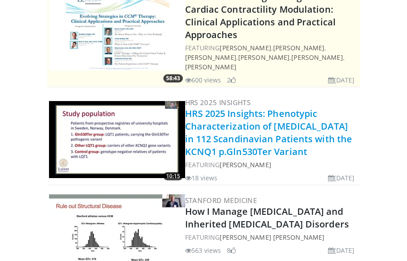 The image size is (407, 261). What do you see at coordinates (203, 250) in the screenshot?
I see `li: 563 views` at bounding box center [203, 250].